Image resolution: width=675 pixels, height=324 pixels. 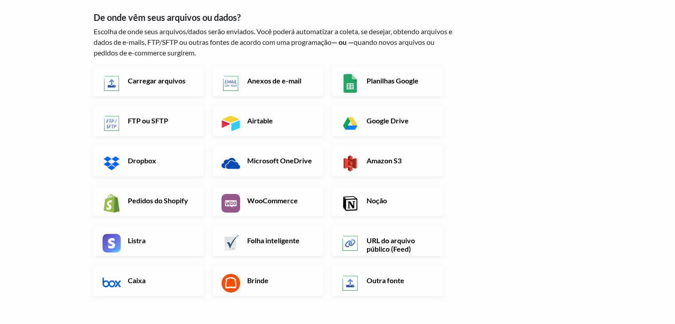 I want to click on img: Aplicativo e API Toast, so click(x=231, y=283).